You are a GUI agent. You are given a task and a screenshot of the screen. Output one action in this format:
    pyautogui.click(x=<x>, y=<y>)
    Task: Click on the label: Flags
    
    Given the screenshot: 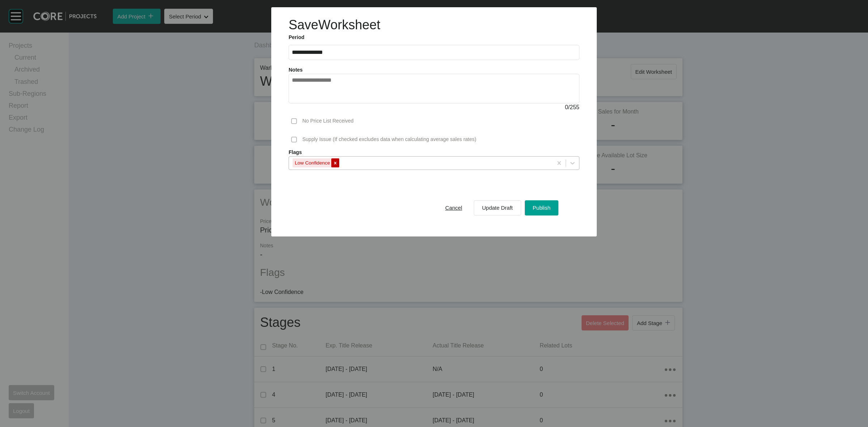 What is the action you would take?
    pyautogui.click(x=434, y=153)
    